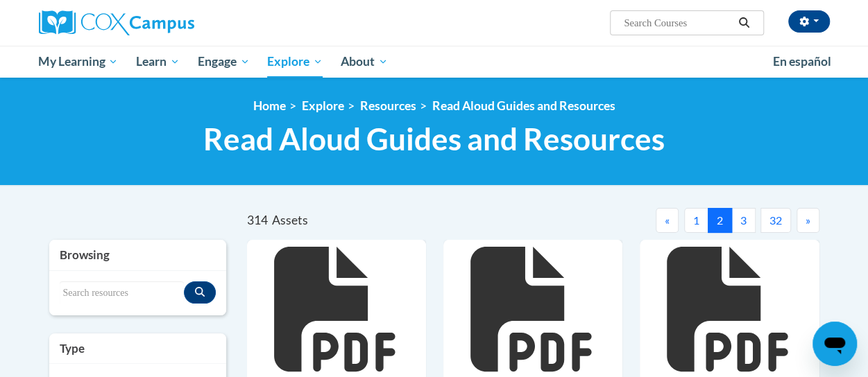 The width and height of the screenshot is (868, 377). I want to click on a: Read Aloud Guides and Resources, so click(524, 106).